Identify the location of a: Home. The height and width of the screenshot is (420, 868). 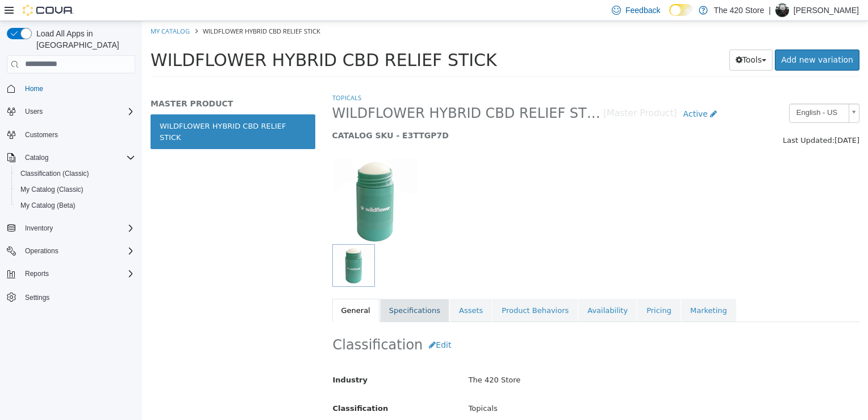
(34, 88).